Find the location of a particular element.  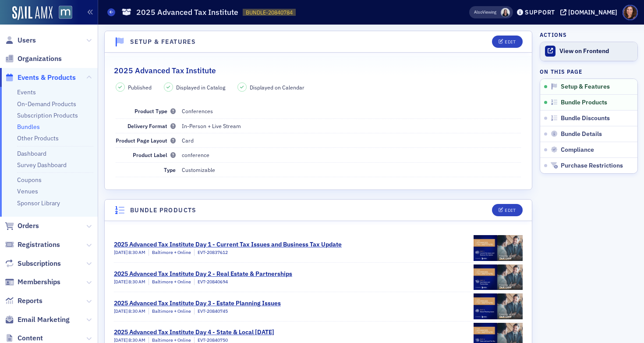

span: Registrations is located at coordinates (39, 245).